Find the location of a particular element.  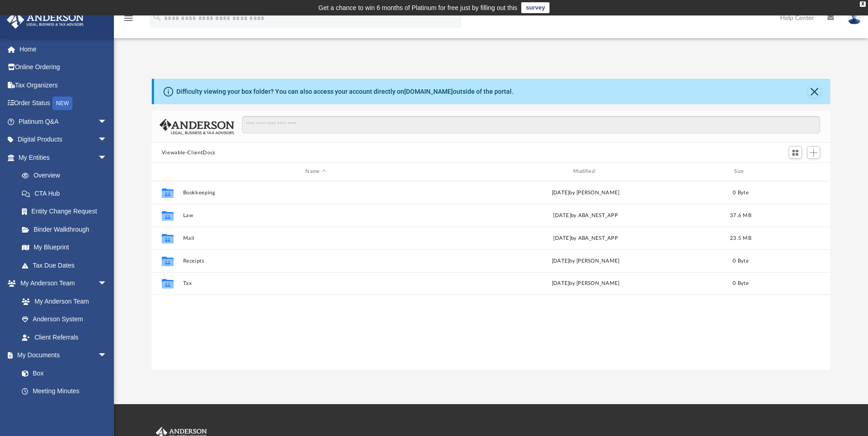

a: My Blueprint is located at coordinates (64, 248).